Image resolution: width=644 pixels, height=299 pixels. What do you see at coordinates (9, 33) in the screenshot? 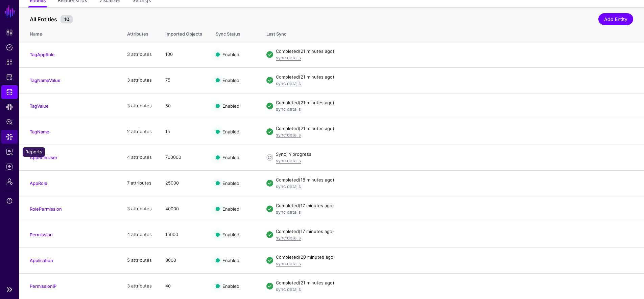
I see `span: Dashboard` at bounding box center [9, 33].